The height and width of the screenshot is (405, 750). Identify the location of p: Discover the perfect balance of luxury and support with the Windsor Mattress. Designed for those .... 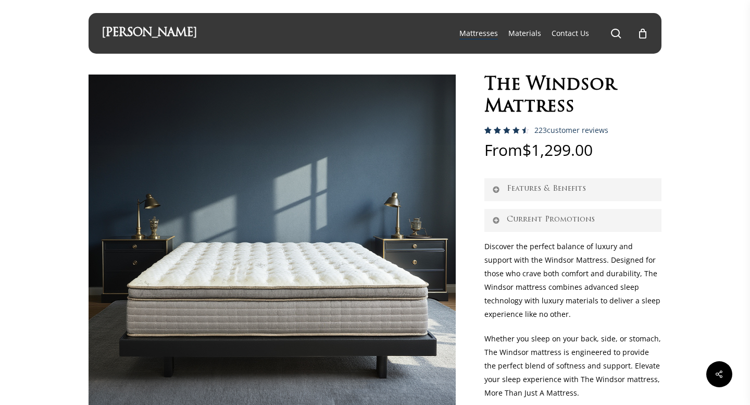
(573, 285).